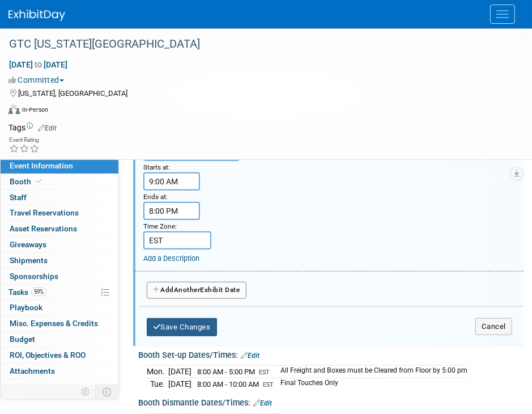 The width and height of the screenshot is (532, 414). I want to click on small: Starts at:, so click(156, 167).